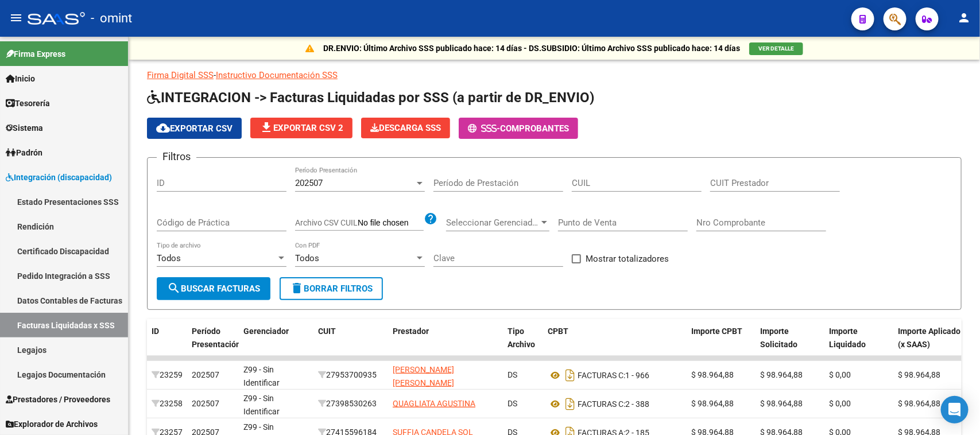 The width and height of the screenshot is (980, 435). I want to click on span: Borrar Filtros, so click(331, 288).